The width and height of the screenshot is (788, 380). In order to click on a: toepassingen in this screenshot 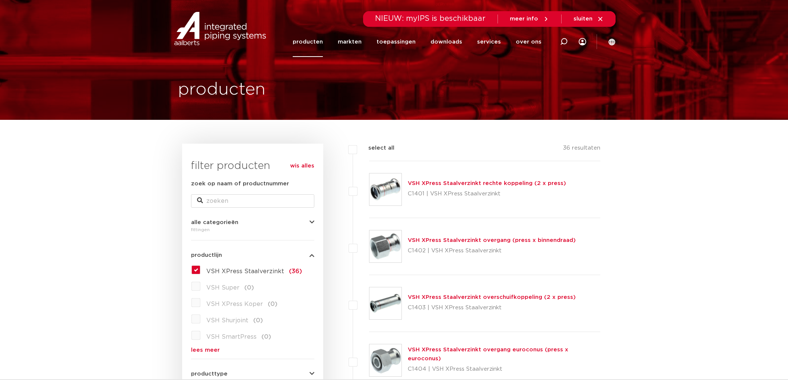, I will do `click(396, 42)`.